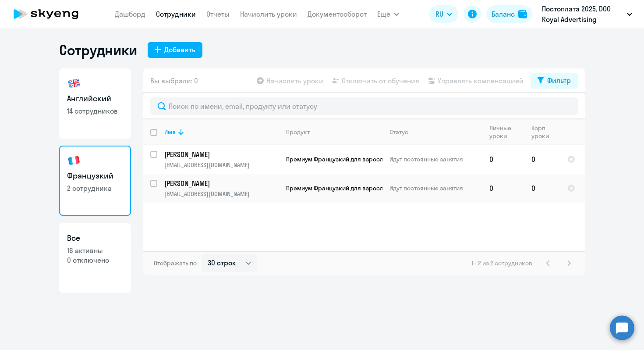 The height and width of the screenshot is (350, 644). I want to click on div: Добавить, so click(180, 49).